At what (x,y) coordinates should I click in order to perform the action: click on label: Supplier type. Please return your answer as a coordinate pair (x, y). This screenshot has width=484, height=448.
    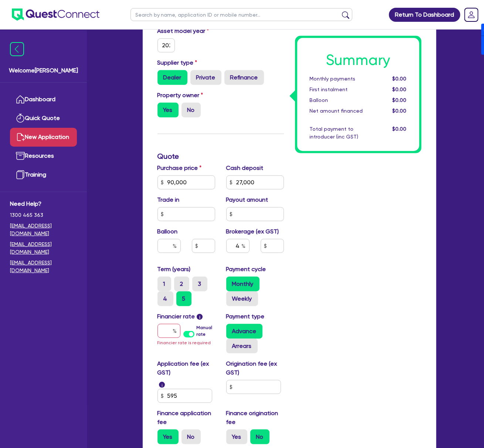
    Looking at the image, I should click on (177, 63).